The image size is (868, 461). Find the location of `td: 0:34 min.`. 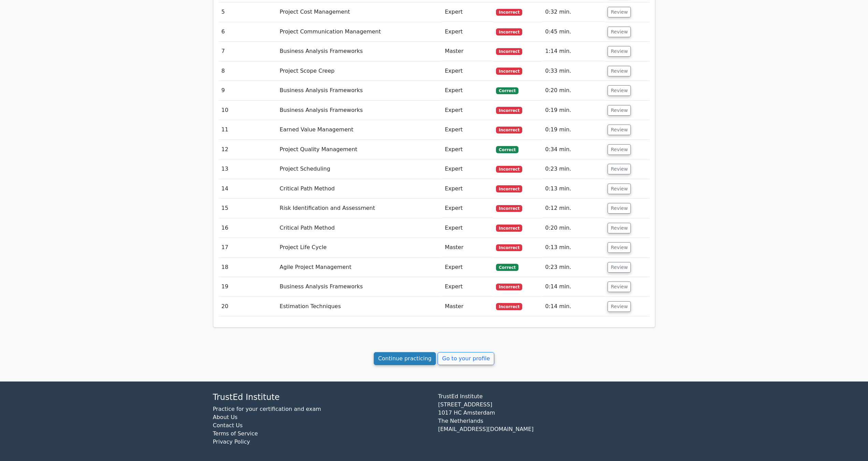

td: 0:34 min. is located at coordinates (573, 149).